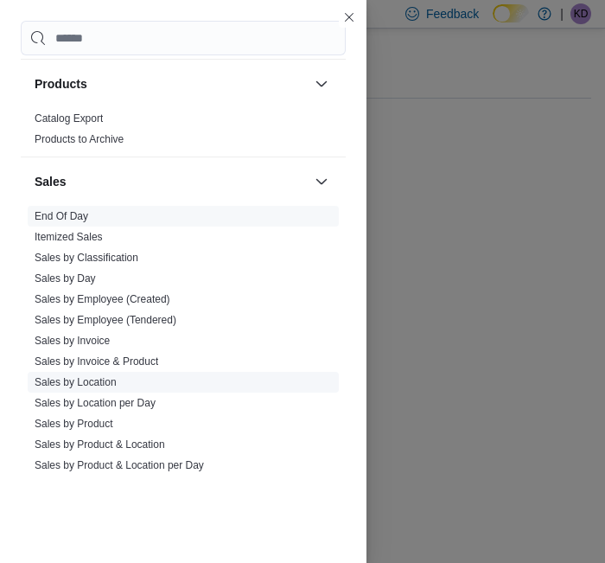 The height and width of the screenshot is (563, 605). What do you see at coordinates (72, 340) in the screenshot?
I see `a: Sales by Invoice` at bounding box center [72, 340].